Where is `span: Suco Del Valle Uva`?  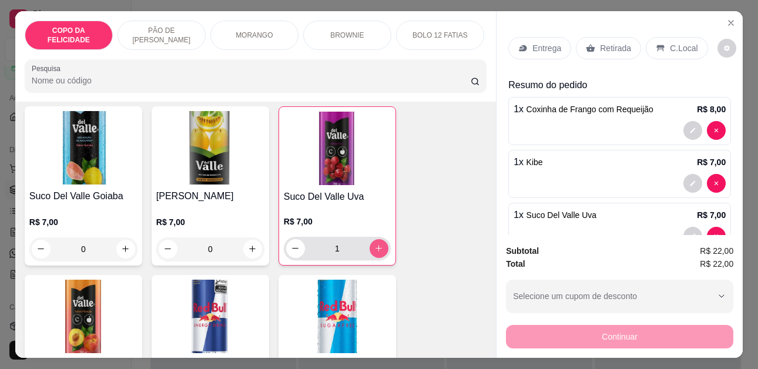
span: Suco Del Valle Uva is located at coordinates (562, 215).